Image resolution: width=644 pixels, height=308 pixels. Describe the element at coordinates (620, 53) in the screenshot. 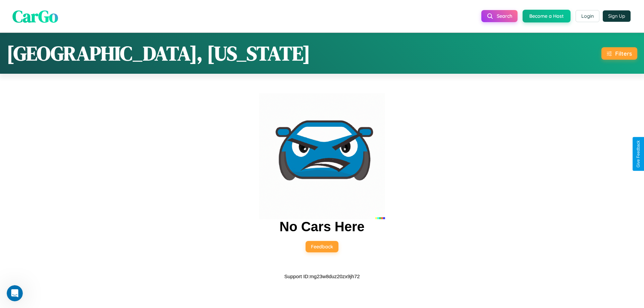

I see `button: Filters` at that location.